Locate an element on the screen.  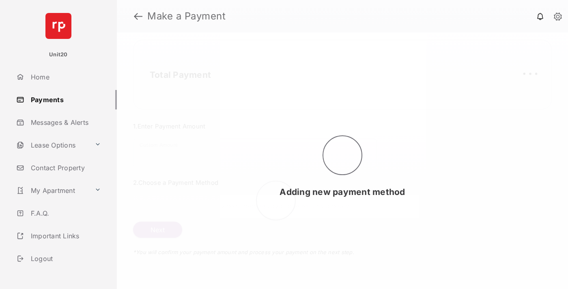
a: Logout is located at coordinates (65, 259).